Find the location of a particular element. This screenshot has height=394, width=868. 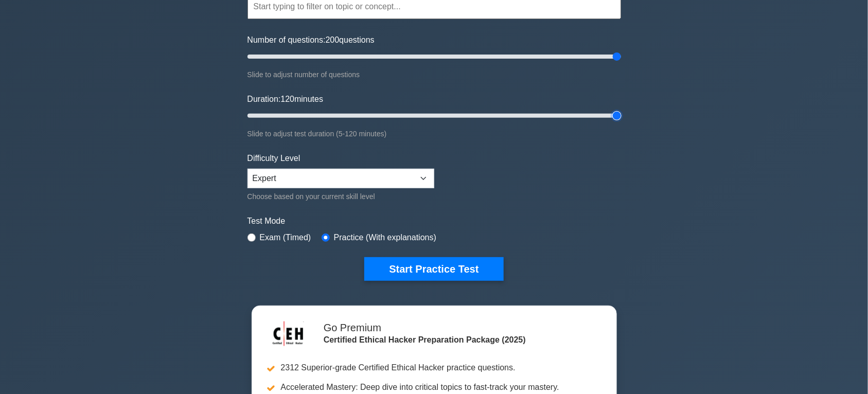

div: Slide to adjust test duration (5-120 minutes) is located at coordinates (434, 134).